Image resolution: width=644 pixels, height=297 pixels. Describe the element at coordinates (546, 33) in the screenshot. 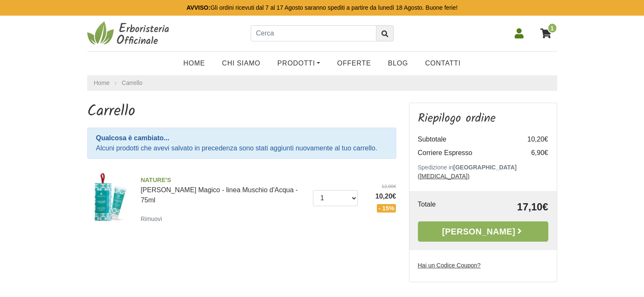

I see `a: 1` at that location.